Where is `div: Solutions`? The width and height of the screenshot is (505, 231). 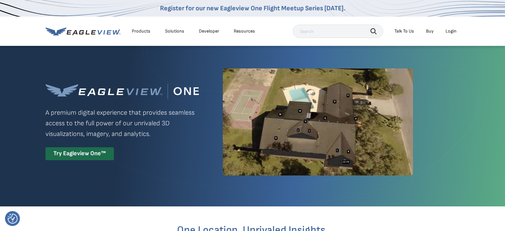 div: Solutions is located at coordinates (175, 31).